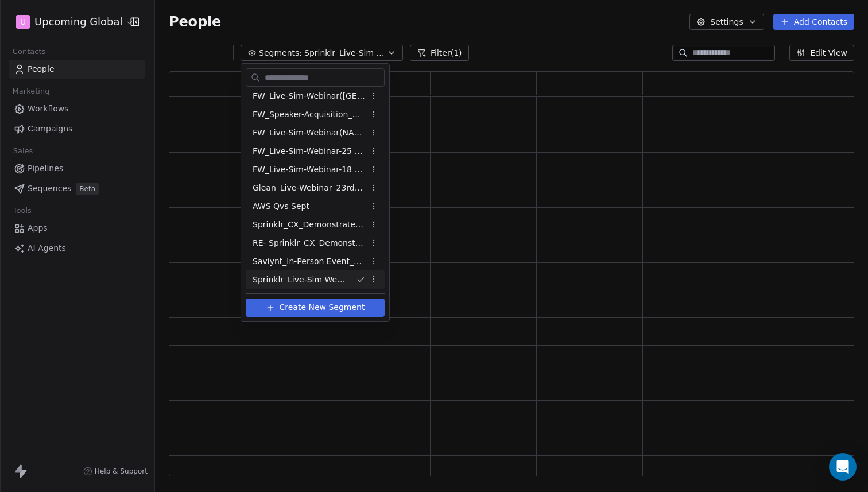 The image size is (868, 492). I want to click on span: FW_Speaker-Acquisition_August'25, so click(309, 114).